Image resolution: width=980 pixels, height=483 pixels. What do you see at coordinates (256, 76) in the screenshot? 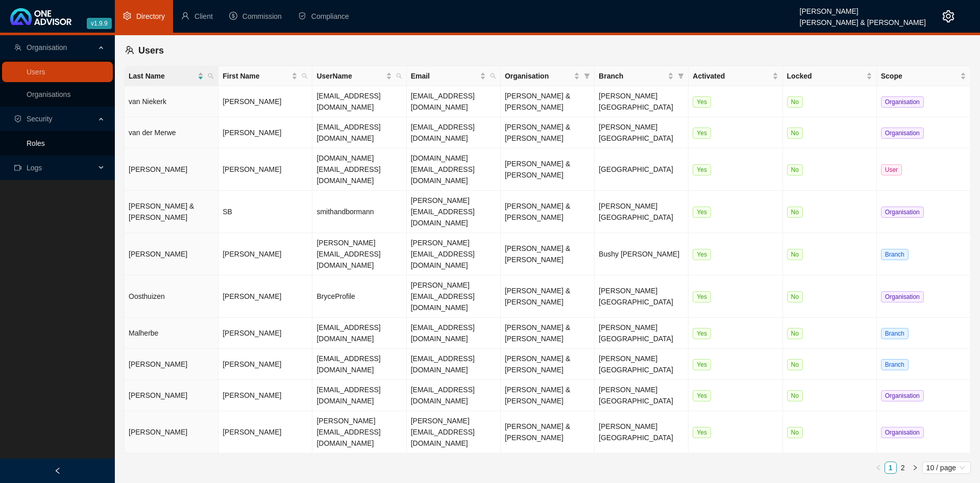
I see `span: First Name` at bounding box center [256, 76].